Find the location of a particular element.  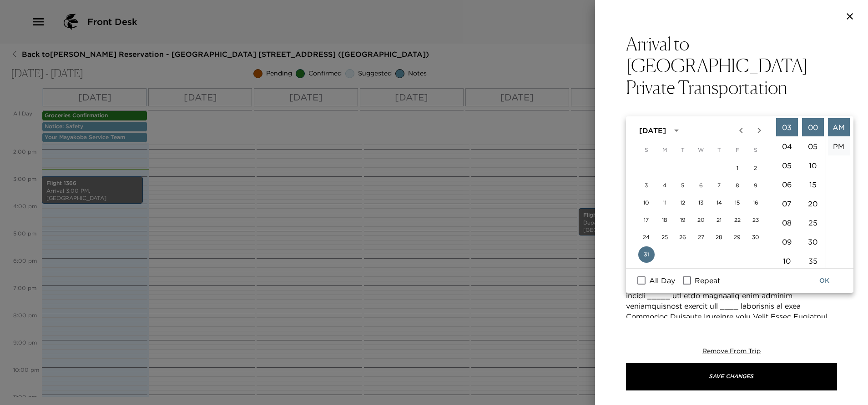

button: Save Changes is located at coordinates (731, 377).